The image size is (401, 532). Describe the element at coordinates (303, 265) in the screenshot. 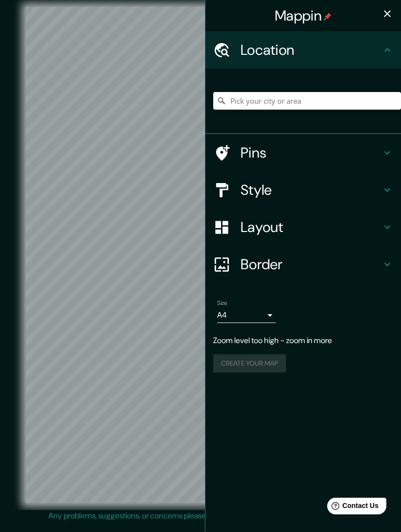

I see `div: Border` at that location.